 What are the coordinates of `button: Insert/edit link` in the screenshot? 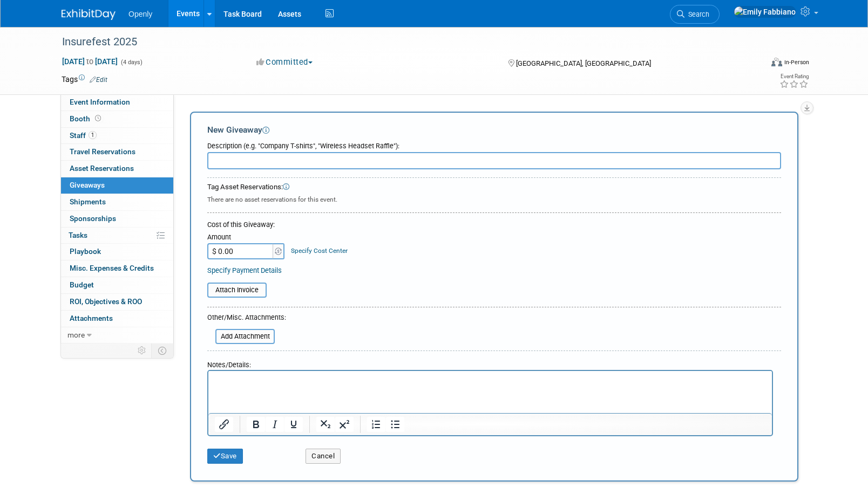 It's located at (224, 425).